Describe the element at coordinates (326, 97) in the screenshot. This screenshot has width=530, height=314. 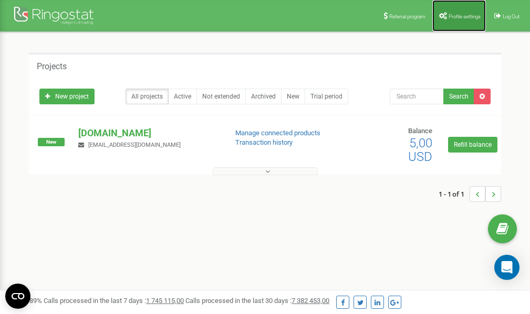
I see `a: Trial period` at that location.